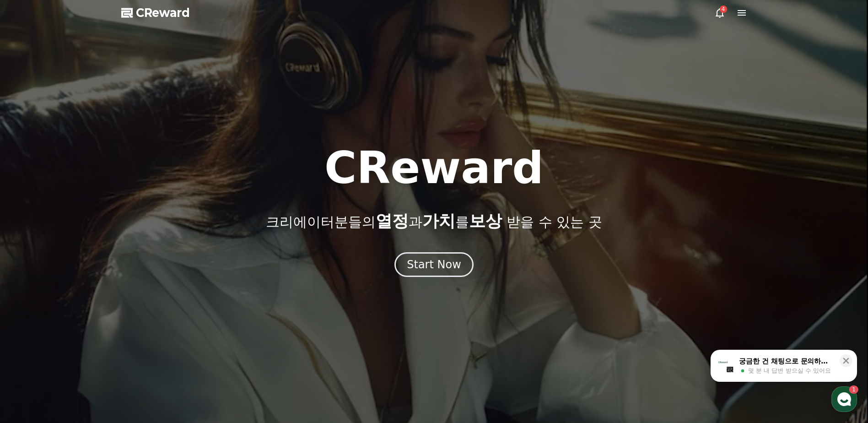 This screenshot has width=868, height=423. I want to click on span: 가치, so click(438, 221).